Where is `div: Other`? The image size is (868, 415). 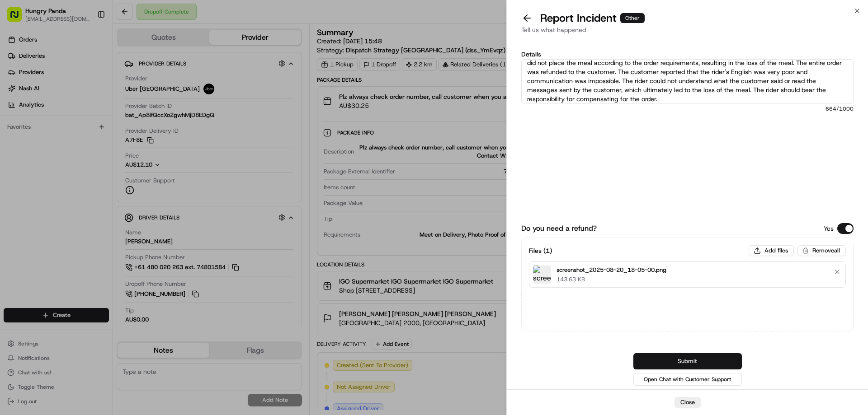 div: Other is located at coordinates (632, 18).